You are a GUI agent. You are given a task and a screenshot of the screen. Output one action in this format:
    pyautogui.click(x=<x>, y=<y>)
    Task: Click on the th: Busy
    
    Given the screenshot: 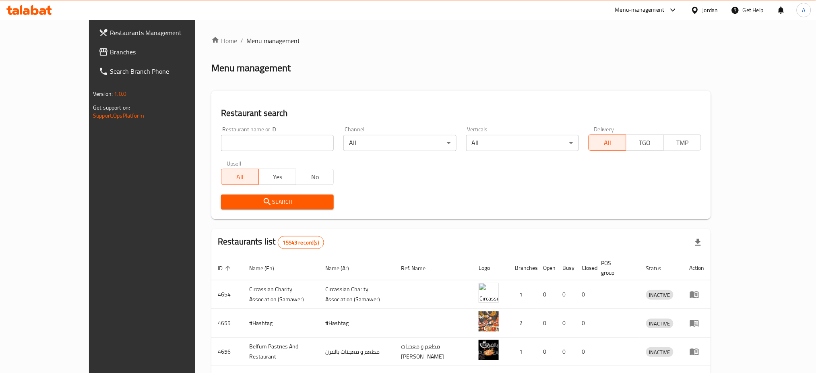 What is the action you would take?
    pyautogui.click(x=566, y=268)
    